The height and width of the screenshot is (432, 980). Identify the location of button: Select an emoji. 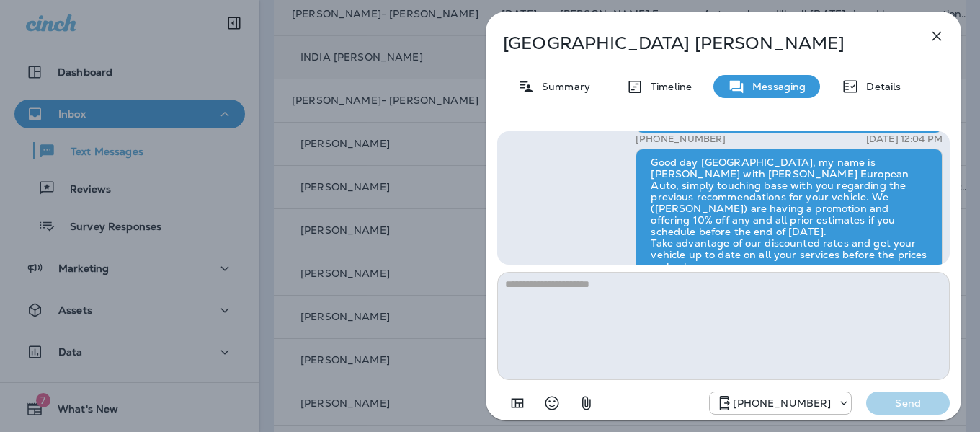
(552, 403).